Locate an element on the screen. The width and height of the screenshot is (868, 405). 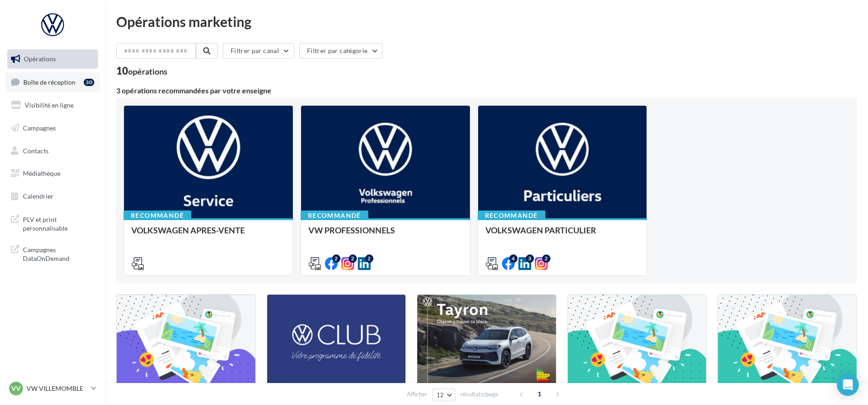
span: 12 is located at coordinates (440, 395).